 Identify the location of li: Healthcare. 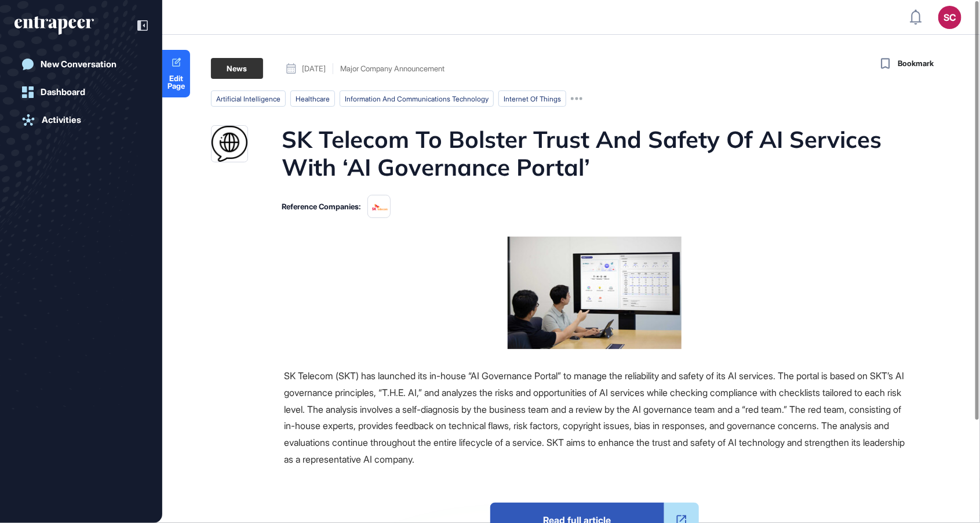
(312, 98).